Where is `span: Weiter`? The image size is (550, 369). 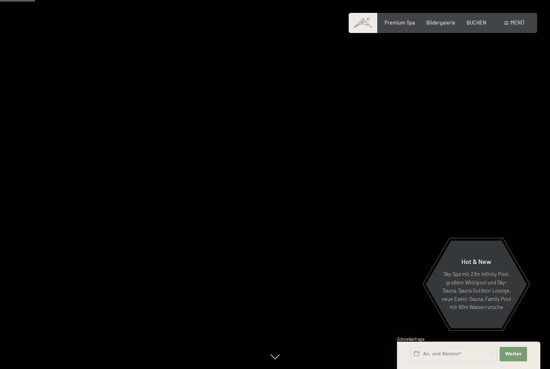
span: Weiter is located at coordinates (513, 354).